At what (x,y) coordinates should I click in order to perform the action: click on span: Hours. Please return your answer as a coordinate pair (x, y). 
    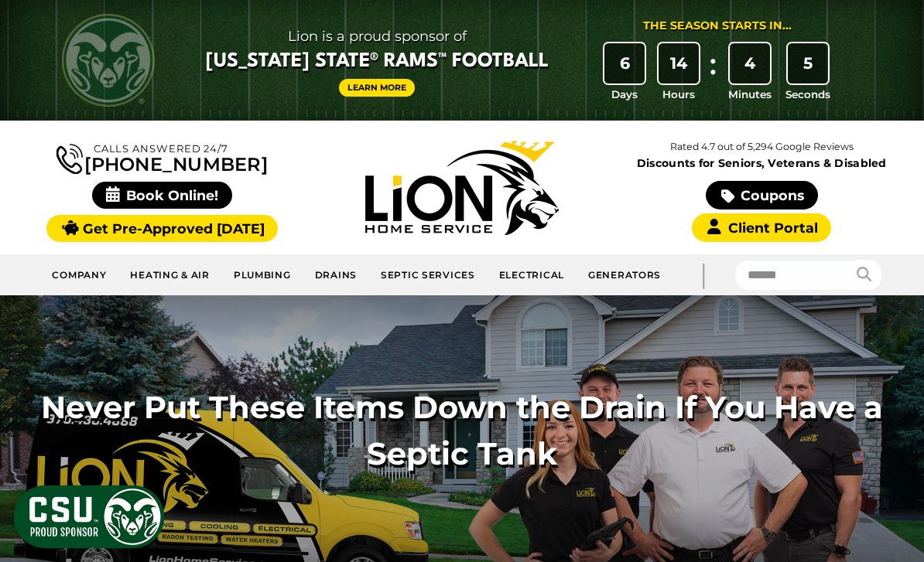
    Looking at the image, I should click on (678, 94).